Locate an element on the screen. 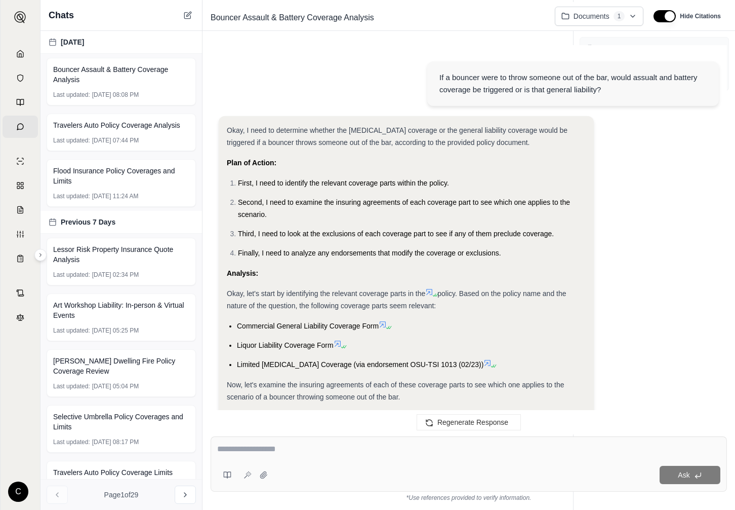 The image size is (735, 510). span: Okay, let's start by identifying the relevant coverage parts in the is located at coordinates (326, 293).